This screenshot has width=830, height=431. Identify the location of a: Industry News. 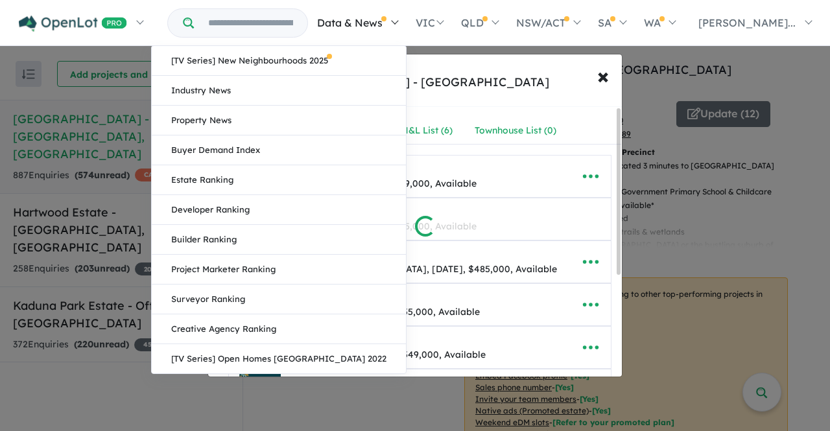
(279, 91).